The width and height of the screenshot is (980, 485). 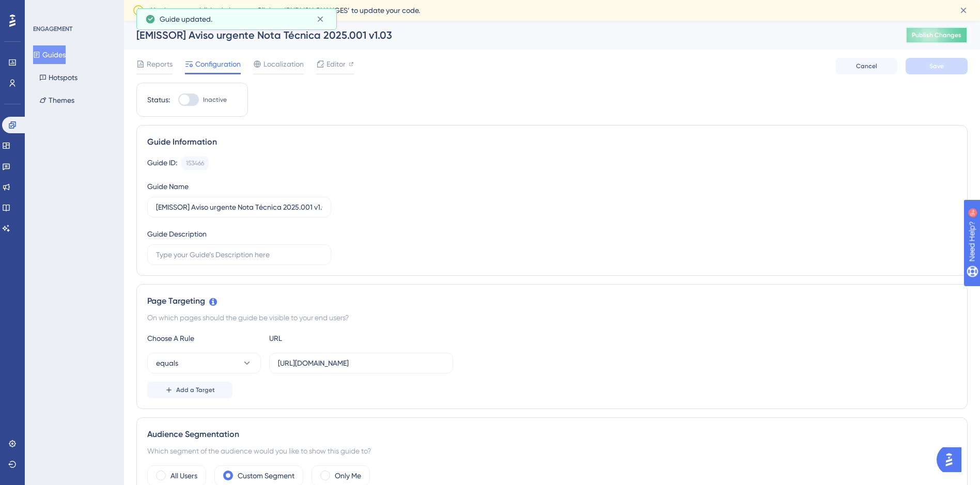 What do you see at coordinates (45, 9) in the screenshot?
I see `span: Need Help?` at bounding box center [45, 9].